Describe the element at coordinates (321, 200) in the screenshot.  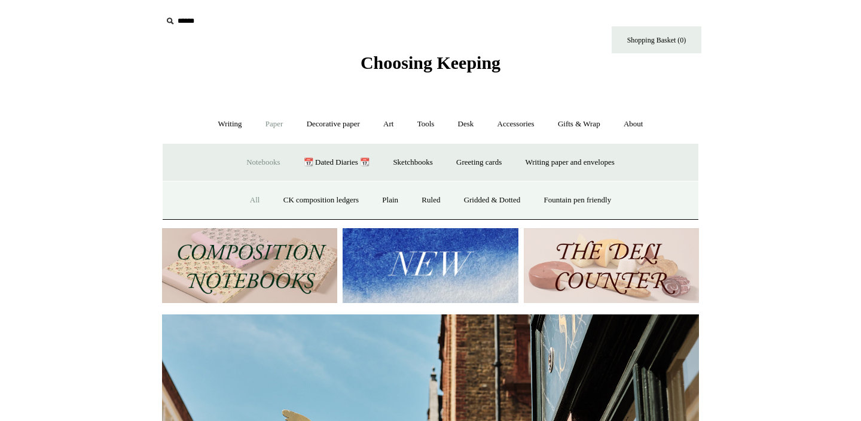
I see `a: CK composition ledgers` at that location.